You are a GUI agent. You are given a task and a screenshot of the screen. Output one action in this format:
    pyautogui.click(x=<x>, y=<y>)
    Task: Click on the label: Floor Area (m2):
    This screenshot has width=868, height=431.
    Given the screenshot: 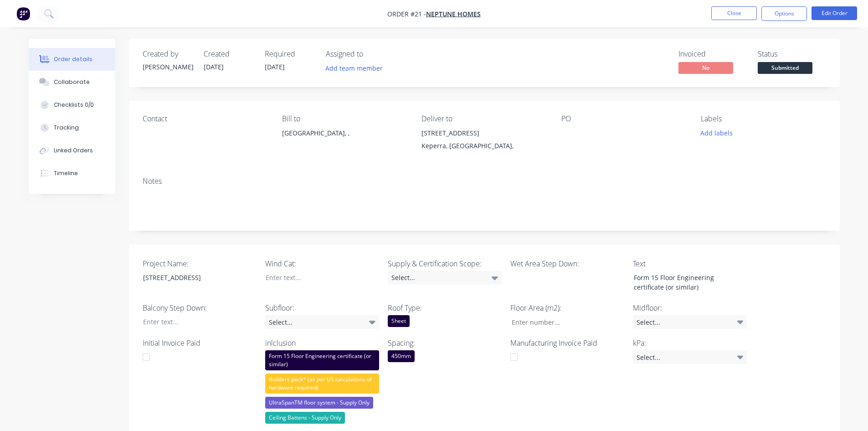 What is the action you would take?
    pyautogui.click(x=567, y=308)
    